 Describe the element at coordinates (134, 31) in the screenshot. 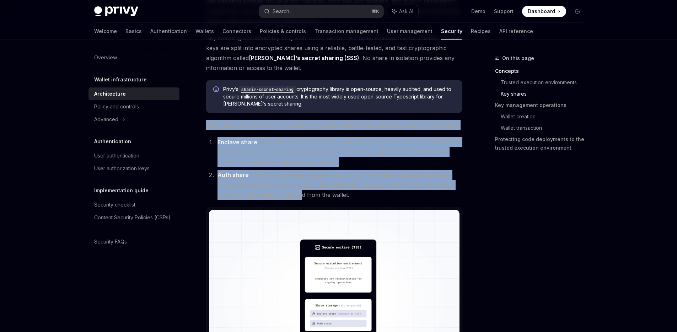

I see `a: Basics` at that location.